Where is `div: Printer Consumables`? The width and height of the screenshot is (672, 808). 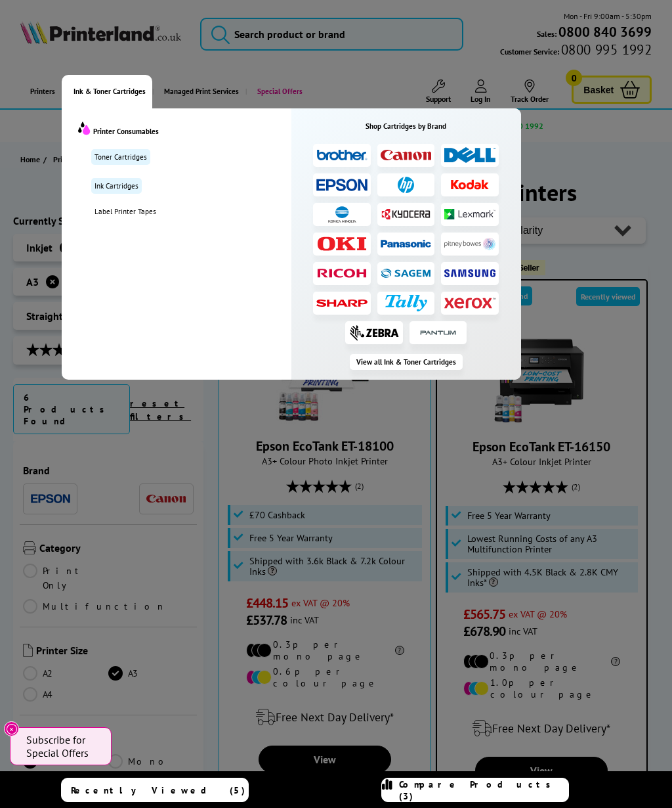
div: Printer Consumables is located at coordinates (185, 129).